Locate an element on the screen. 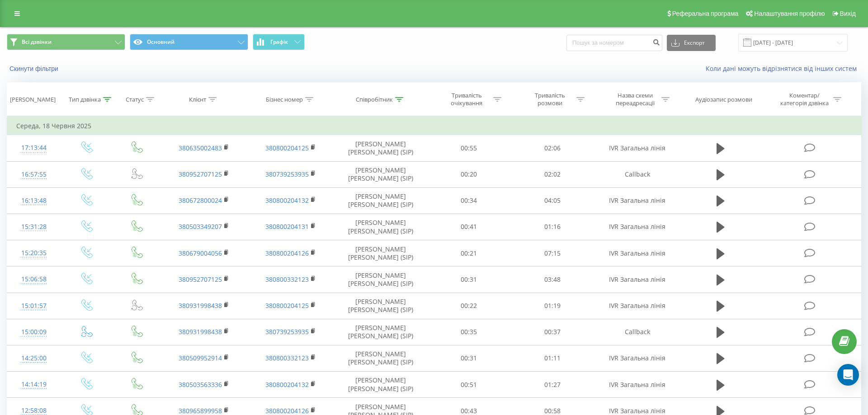  div: 14:14:19 is located at coordinates (34, 384).